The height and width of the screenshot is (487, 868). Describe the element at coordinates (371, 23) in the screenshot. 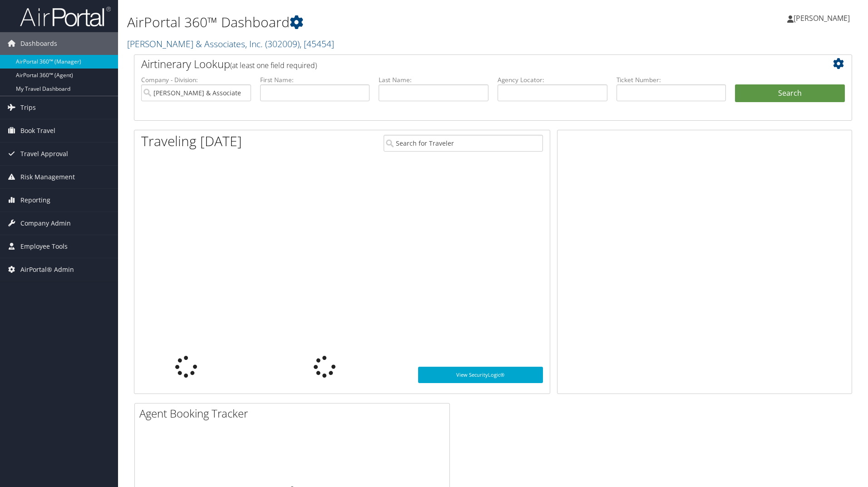

I see `h1: AirPortal 360™ Dashboard` at that location.